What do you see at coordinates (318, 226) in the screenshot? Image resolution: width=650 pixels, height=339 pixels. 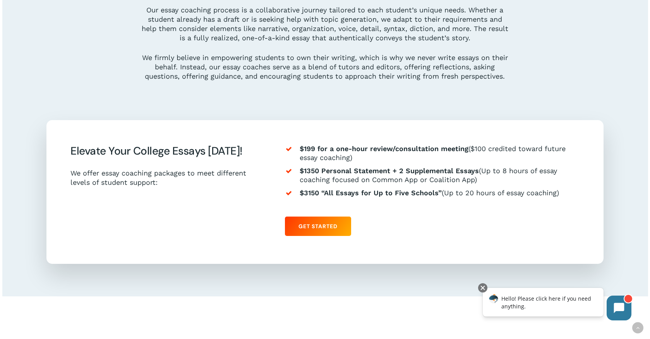 I see `a: Get Started` at bounding box center [318, 226].